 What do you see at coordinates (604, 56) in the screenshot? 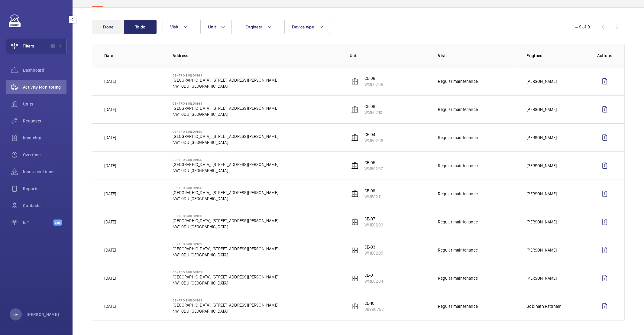
I see `p: Actions` at bounding box center [604, 56].